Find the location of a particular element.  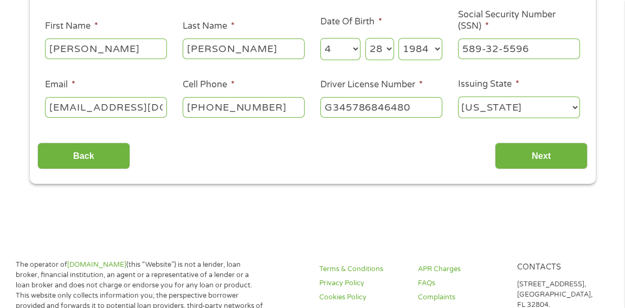

label: Driver License Number is located at coordinates (371, 85).